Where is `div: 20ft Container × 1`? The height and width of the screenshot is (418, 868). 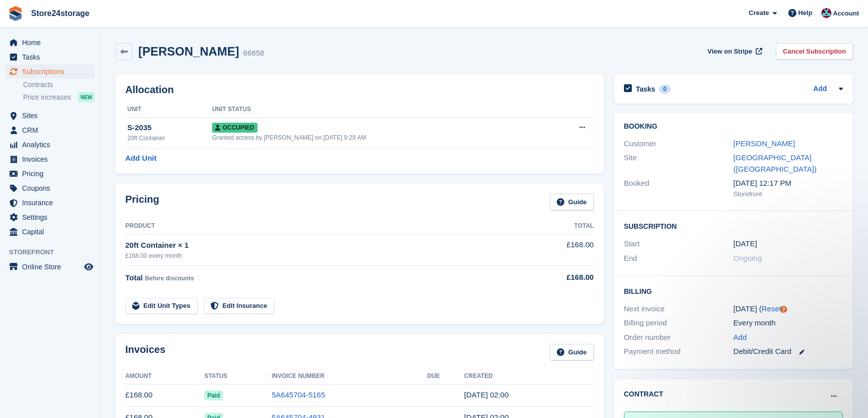 div: 20ft Container × 1 is located at coordinates (324, 245).